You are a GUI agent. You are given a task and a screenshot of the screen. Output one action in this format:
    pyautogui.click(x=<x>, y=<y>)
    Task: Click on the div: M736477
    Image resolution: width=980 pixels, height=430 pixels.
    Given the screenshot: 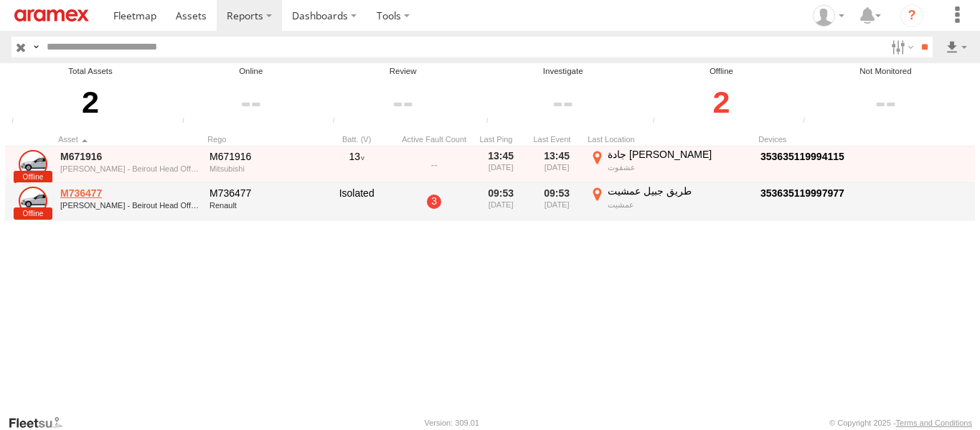 What is the action you would take?
    pyautogui.click(x=261, y=193)
    